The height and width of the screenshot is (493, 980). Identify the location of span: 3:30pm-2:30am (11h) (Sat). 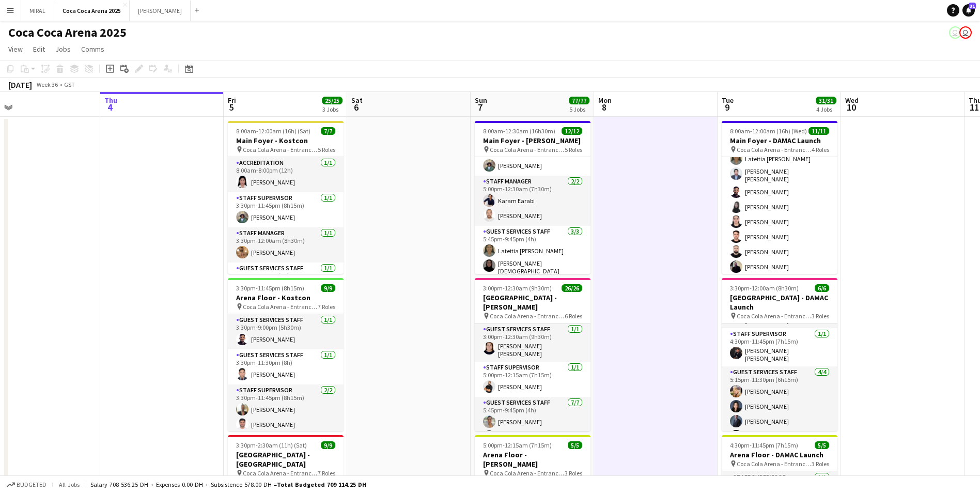
(271, 445).